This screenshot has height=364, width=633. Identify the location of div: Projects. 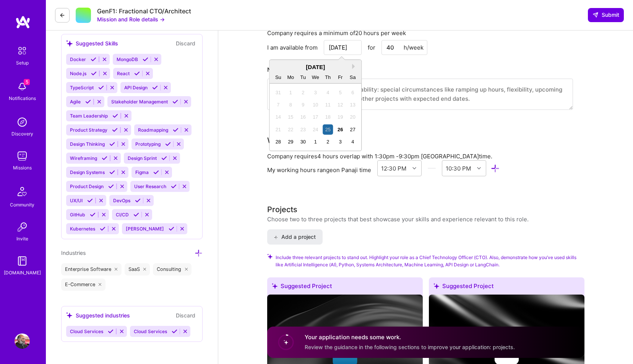
(282, 209).